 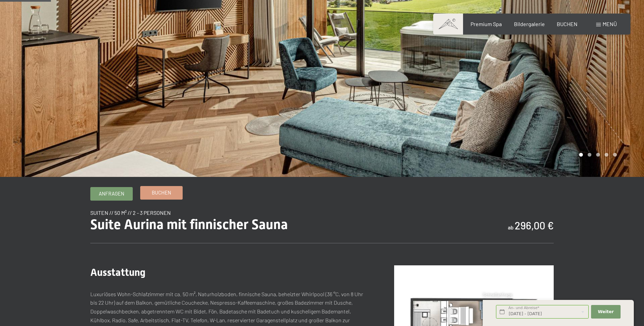 I want to click on button: Weiter, so click(x=605, y=312).